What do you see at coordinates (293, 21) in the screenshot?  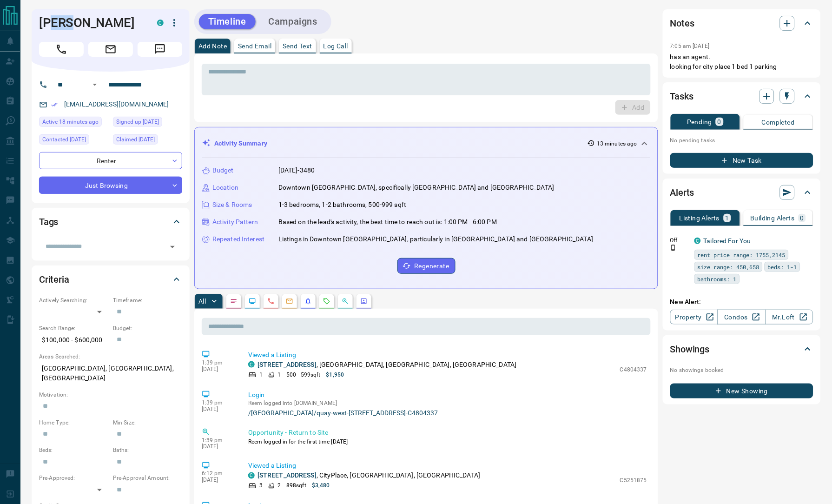 I see `button: Campaigns` at bounding box center [293, 21].